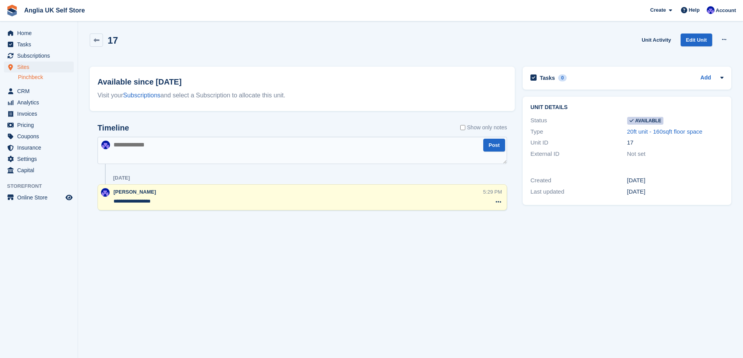 The image size is (743, 358). I want to click on span: Storefront, so click(42, 186).